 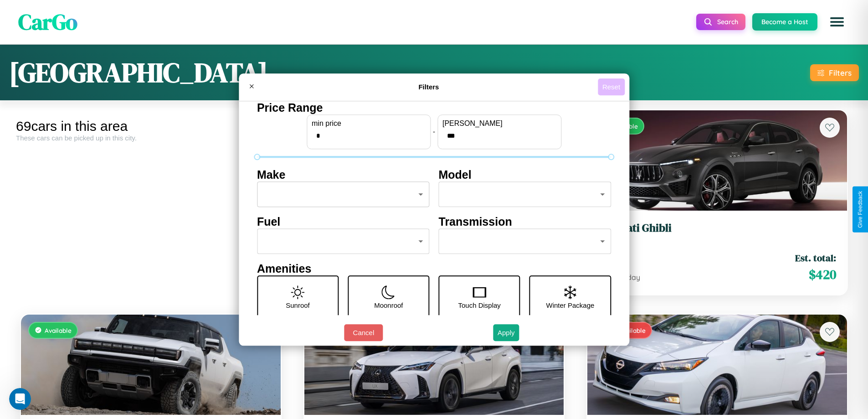 What do you see at coordinates (429, 86) in the screenshot?
I see `h4: Filters` at bounding box center [429, 86].